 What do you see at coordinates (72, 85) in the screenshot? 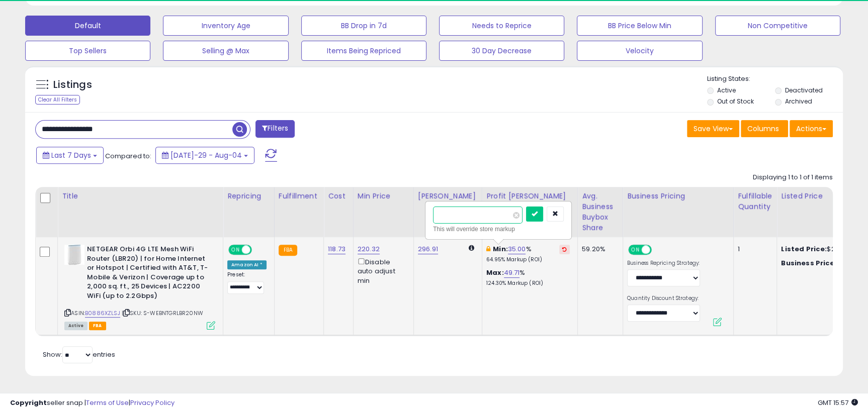
I see `h5: Listings` at bounding box center [72, 85].